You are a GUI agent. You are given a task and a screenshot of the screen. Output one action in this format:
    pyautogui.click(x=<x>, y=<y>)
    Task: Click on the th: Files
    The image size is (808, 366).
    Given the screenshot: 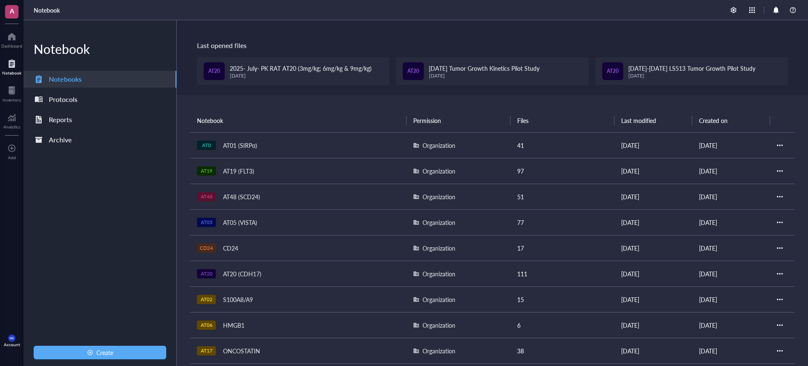 What is the action you would take?
    pyautogui.click(x=562, y=120)
    